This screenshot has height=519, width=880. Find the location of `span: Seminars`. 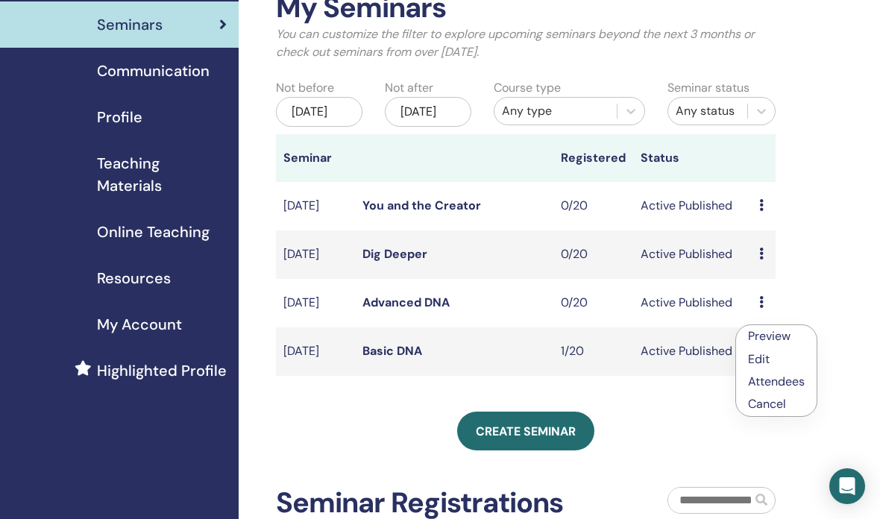

span: Seminars is located at coordinates (130, 25).